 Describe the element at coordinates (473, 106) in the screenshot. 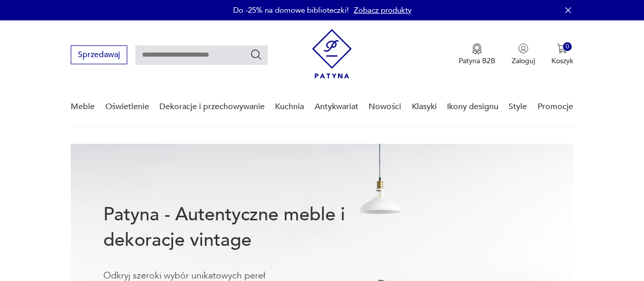

I see `a: Ikony designu` at that location.